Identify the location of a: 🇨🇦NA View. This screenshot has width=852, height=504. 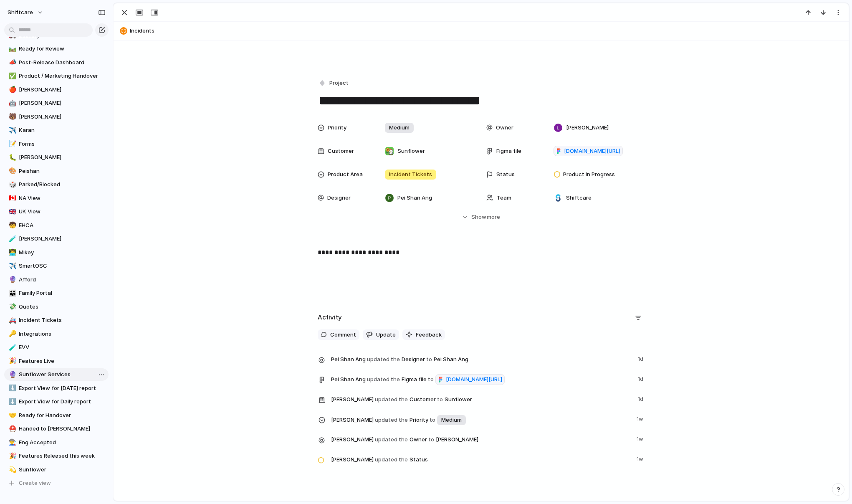
(56, 199).